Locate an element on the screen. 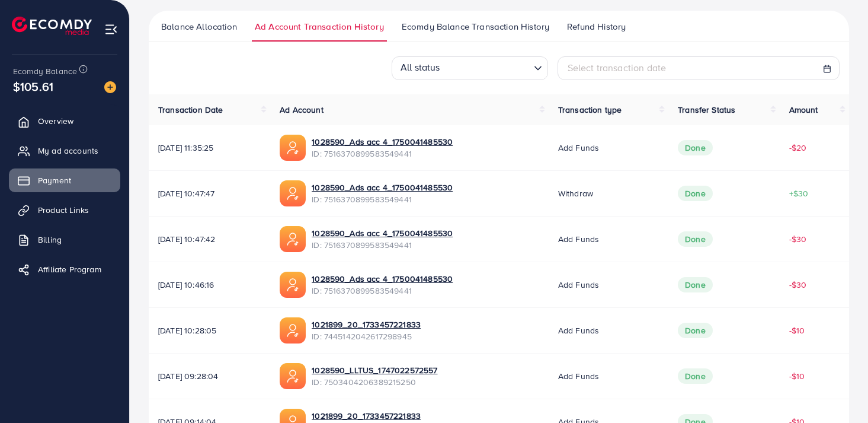  span: Affiliate Program is located at coordinates (69, 269).